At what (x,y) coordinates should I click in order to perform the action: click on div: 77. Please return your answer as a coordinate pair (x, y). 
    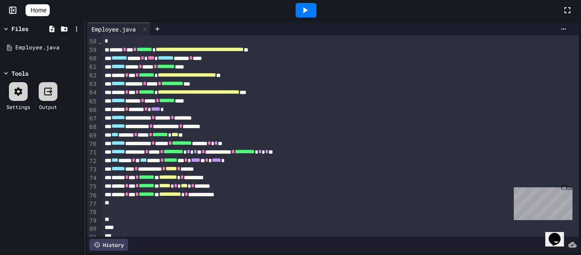
    Looking at the image, I should click on (92, 204).